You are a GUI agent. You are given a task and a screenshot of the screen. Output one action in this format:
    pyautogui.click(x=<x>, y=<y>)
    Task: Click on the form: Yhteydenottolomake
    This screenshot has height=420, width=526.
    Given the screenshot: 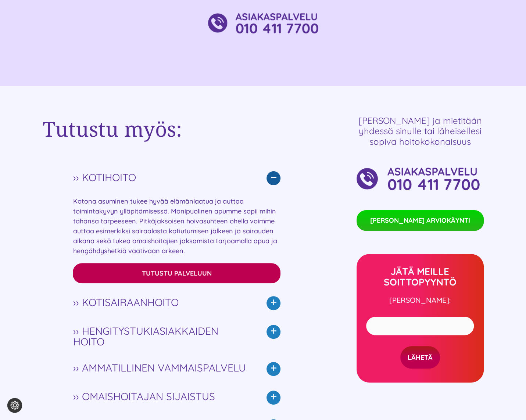 What is the action you would take?
    pyautogui.click(x=420, y=341)
    